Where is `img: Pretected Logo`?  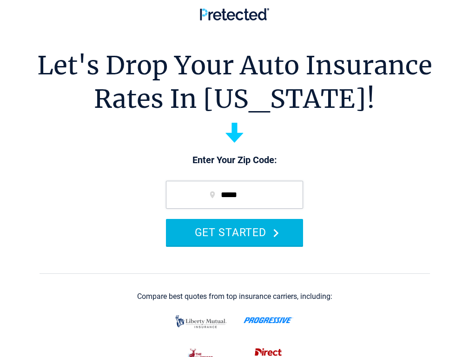
img: Pretected Logo is located at coordinates (234, 14).